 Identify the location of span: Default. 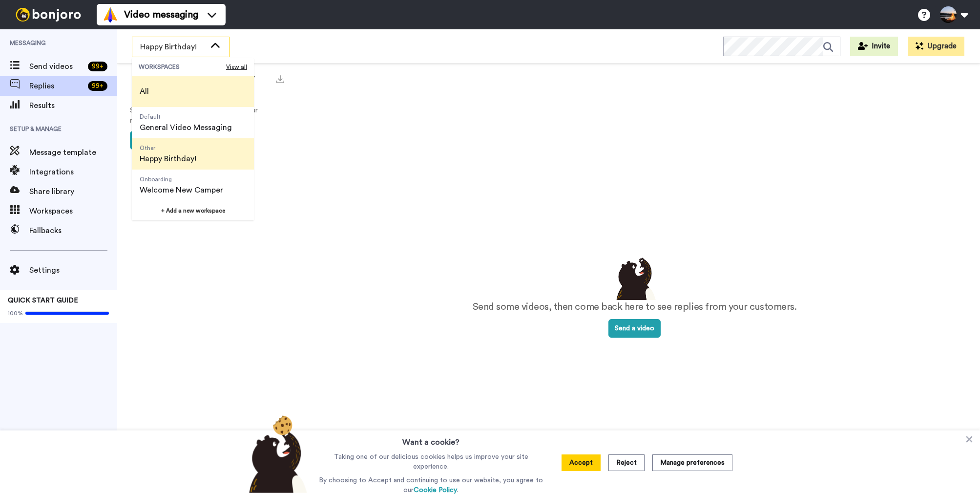
(185, 117).